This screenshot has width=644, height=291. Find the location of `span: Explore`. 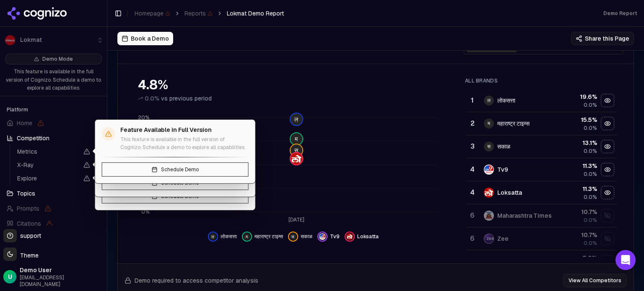

span: Explore is located at coordinates (48, 178).